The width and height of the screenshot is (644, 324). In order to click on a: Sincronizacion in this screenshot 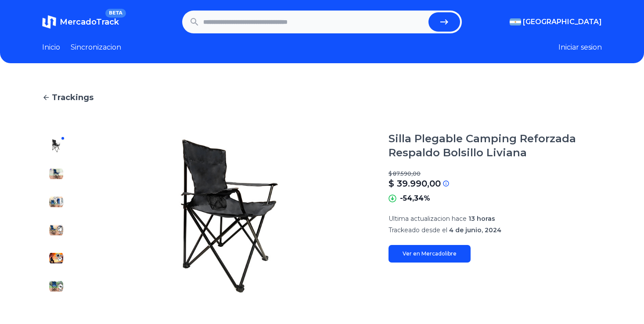, I will do `click(96, 48)`.